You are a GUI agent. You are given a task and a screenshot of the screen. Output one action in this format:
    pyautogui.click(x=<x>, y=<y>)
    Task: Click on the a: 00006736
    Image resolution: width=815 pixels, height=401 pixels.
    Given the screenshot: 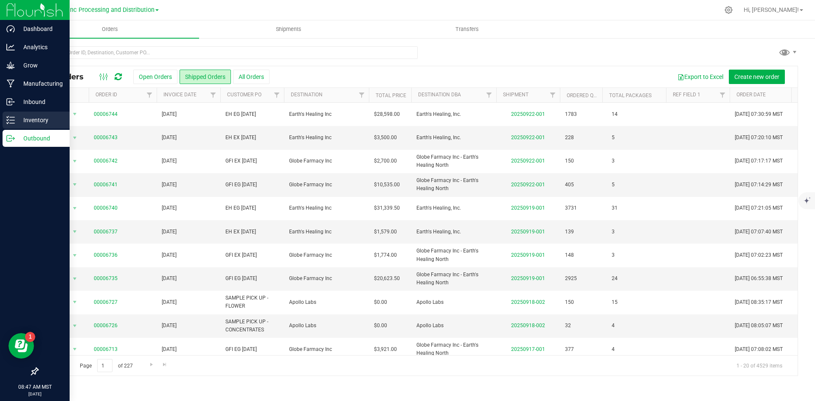 What is the action you would take?
    pyautogui.click(x=106, y=255)
    